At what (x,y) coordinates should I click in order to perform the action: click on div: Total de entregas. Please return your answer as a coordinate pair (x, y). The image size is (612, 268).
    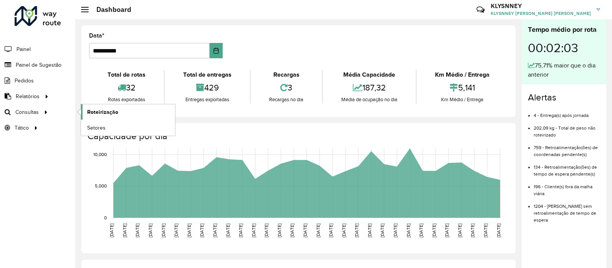
    Looking at the image, I should click on (207, 75).